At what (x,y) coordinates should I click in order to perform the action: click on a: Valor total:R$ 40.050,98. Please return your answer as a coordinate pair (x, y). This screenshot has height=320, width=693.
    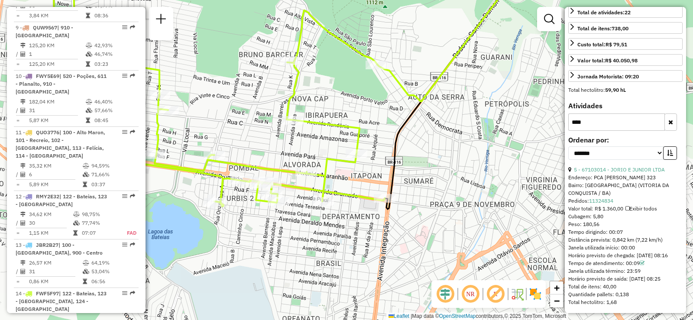
    Looking at the image, I should click on (625, 60).